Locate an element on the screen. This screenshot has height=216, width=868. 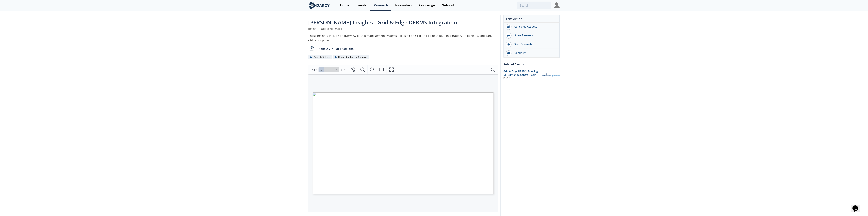
div: Power & Utilities is located at coordinates (320, 57).